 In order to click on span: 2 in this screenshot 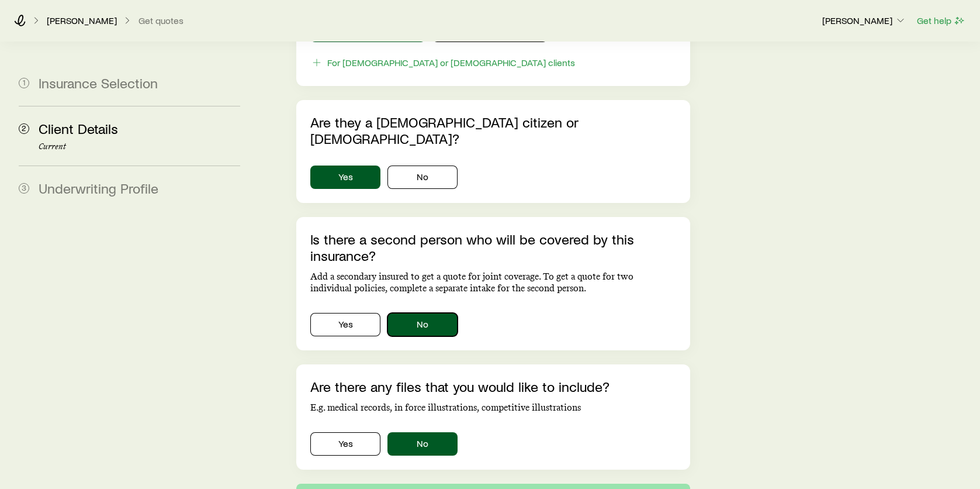, I will do `click(24, 129)`.